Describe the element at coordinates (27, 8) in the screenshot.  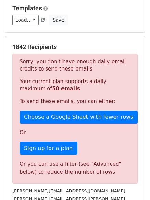
I see `a: Templates` at that location.